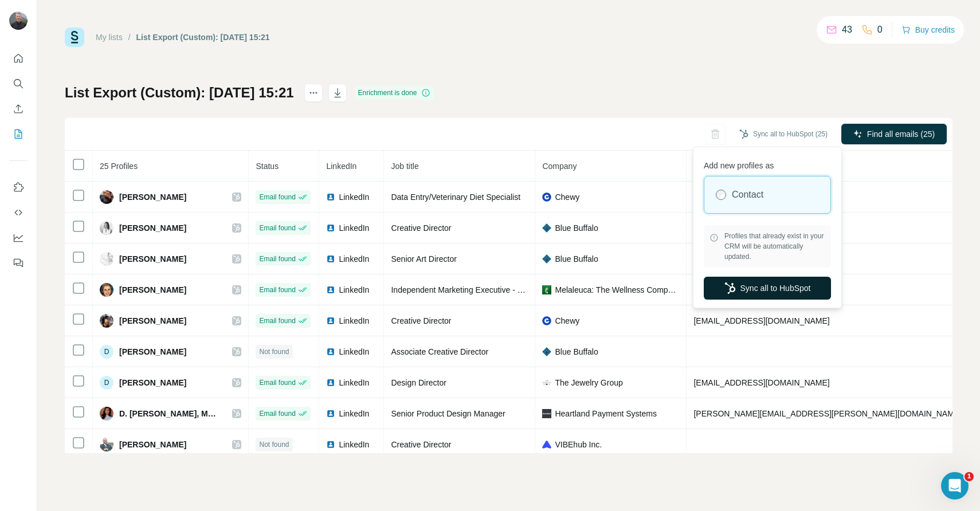  Describe the element at coordinates (18, 58) in the screenshot. I see `button: Quick start` at that location.